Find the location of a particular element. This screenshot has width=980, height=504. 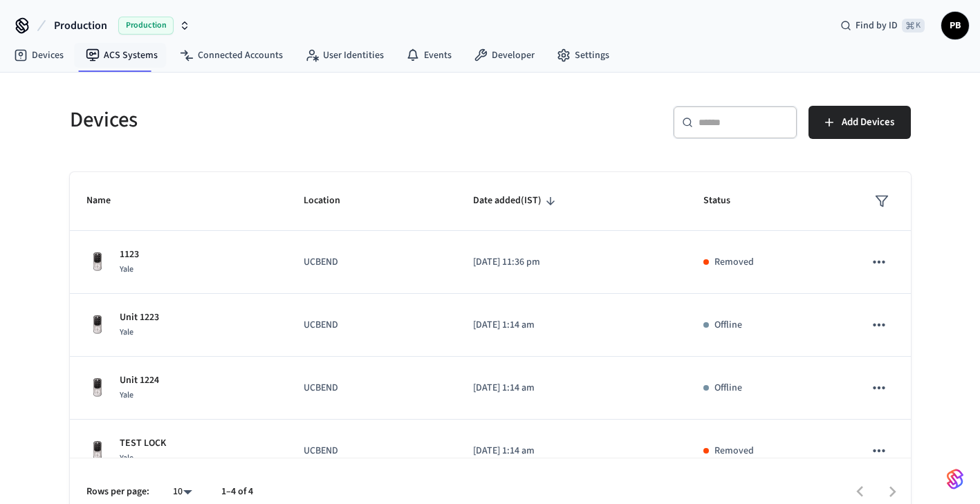

a: Developer is located at coordinates (504, 55).